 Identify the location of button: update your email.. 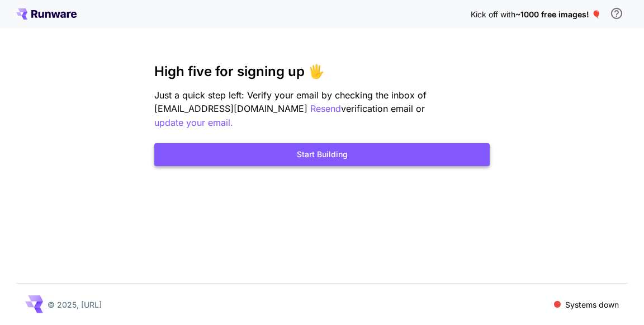
(194, 122).